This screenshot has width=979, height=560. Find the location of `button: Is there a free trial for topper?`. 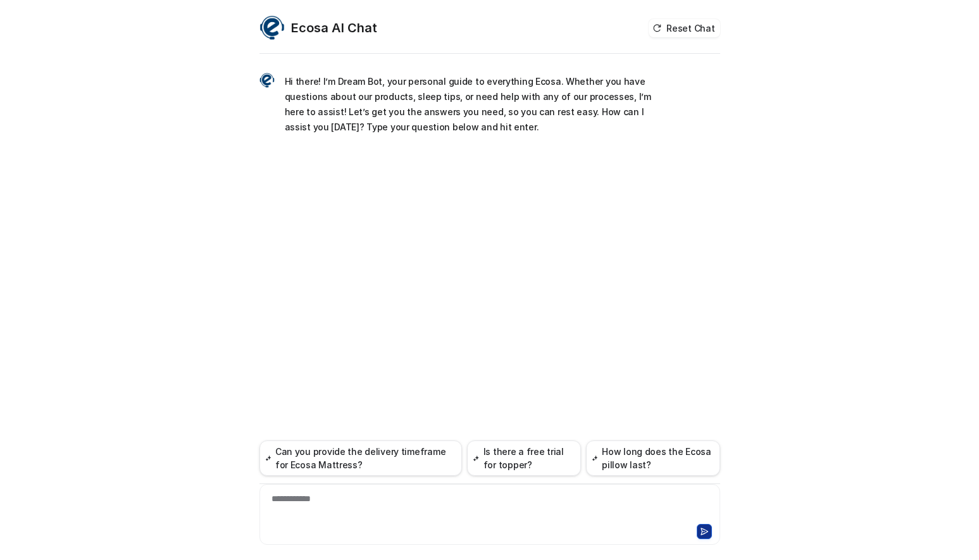

button: Is there a free trial for topper? is located at coordinates (524, 458).